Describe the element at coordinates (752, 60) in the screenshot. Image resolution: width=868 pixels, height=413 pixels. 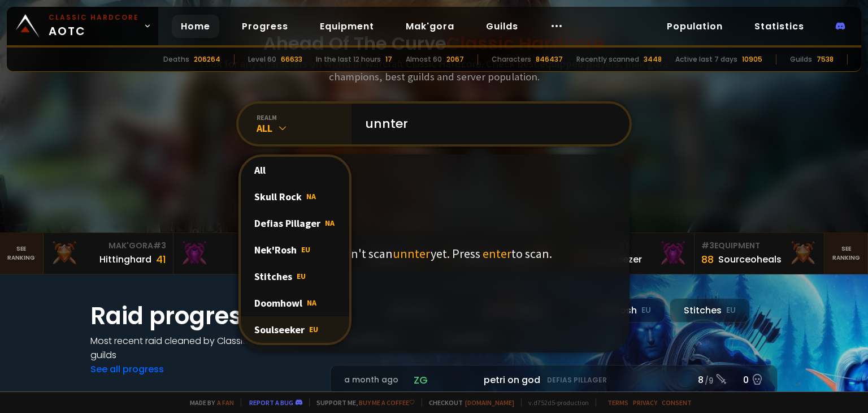
I see `div: 10905` at that location.